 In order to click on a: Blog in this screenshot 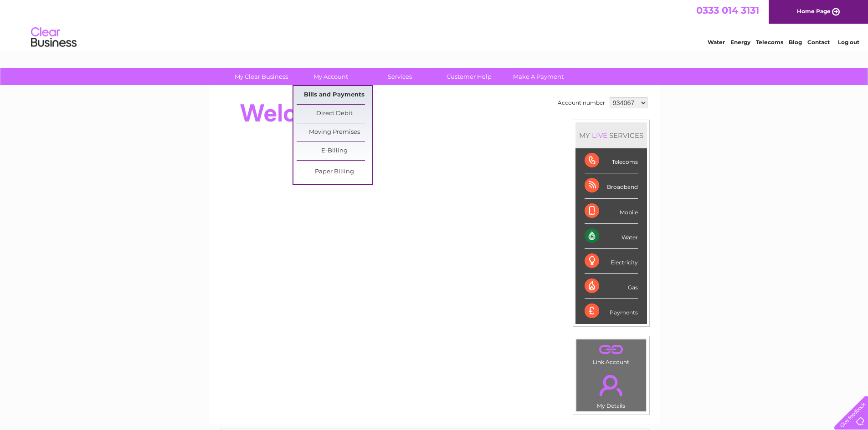, I will do `click(796, 42)`.